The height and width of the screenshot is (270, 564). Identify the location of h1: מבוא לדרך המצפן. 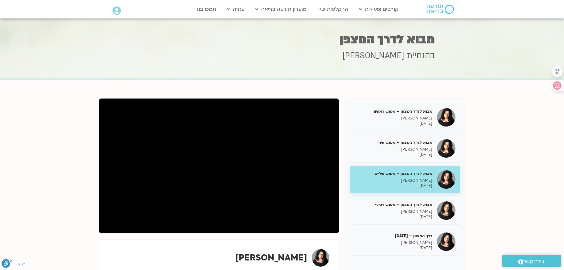
(282, 39).